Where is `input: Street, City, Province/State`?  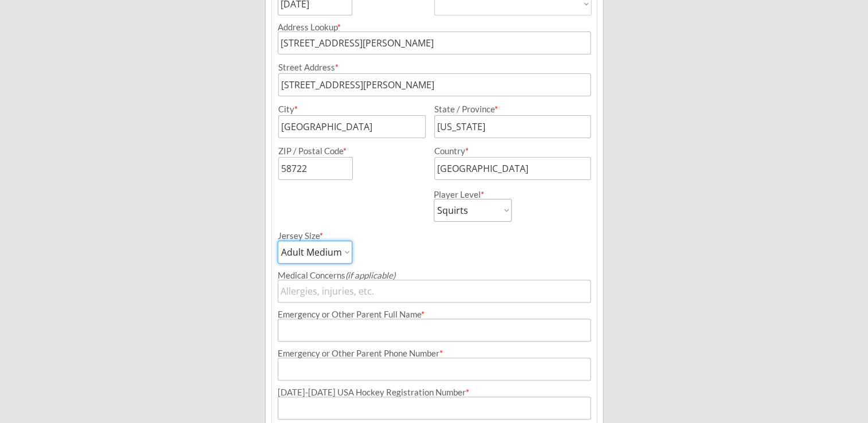
input: Street, City, Province/State is located at coordinates (434, 43).